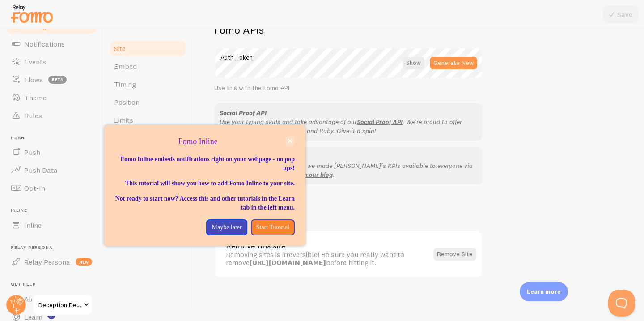  What do you see at coordinates (51, 62) in the screenshot?
I see `a: Events` at bounding box center [51, 62].